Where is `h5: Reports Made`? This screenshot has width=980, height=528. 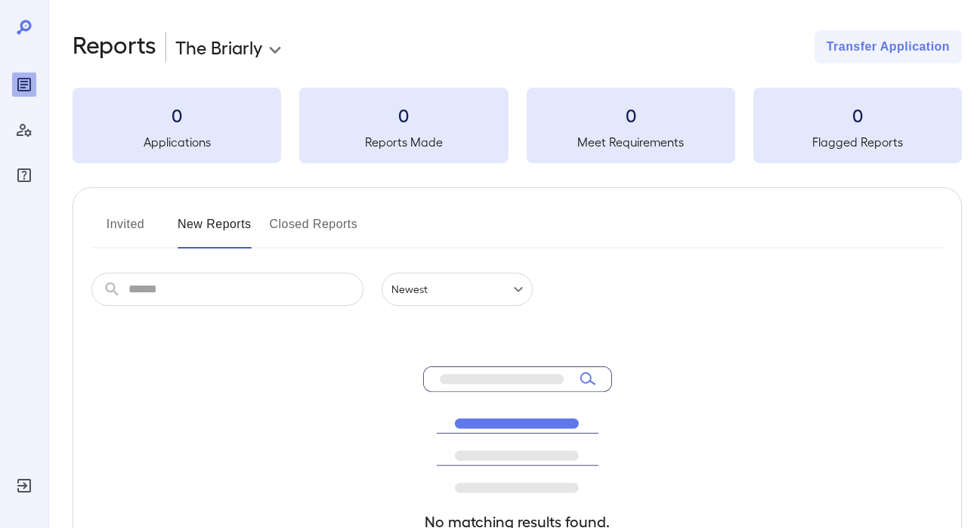
h5: Reports Made is located at coordinates (404, 142).